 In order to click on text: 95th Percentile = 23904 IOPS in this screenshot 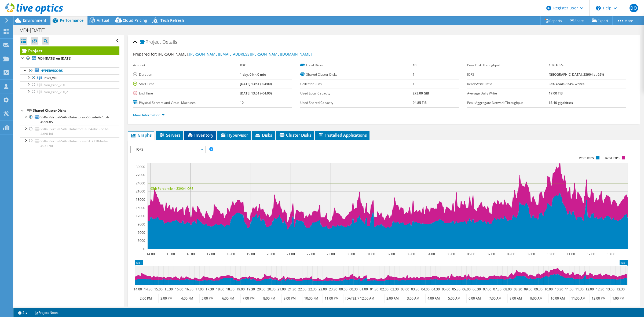, I will do `click(172, 188)`.